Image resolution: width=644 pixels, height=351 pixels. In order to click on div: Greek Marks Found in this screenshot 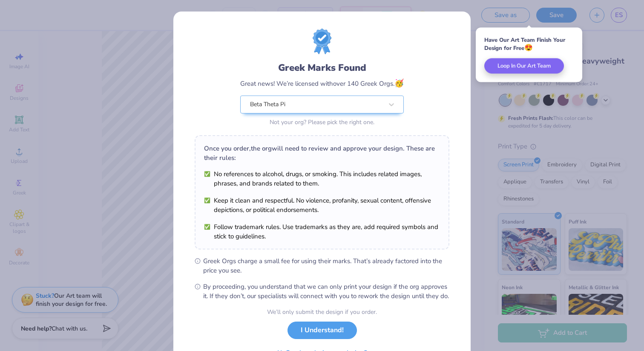, I will do `click(322, 68)`.